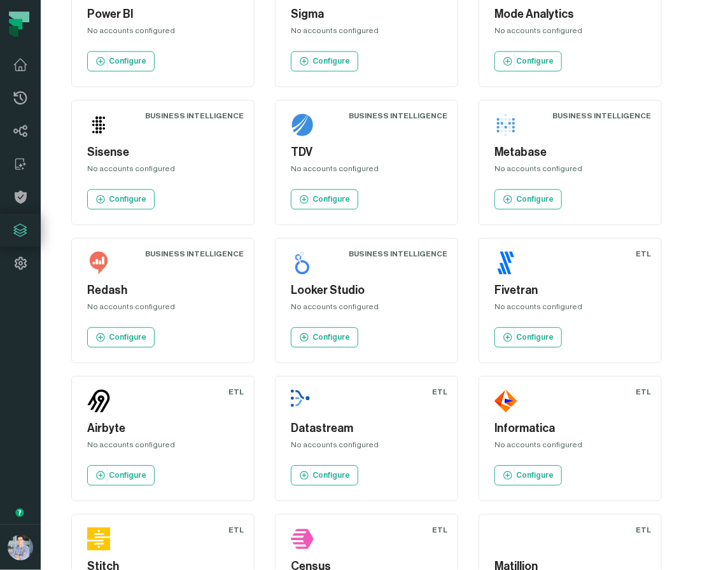 This screenshot has width=728, height=570. What do you see at coordinates (99, 401) in the screenshot?
I see `img: Airbyte` at bounding box center [99, 401].